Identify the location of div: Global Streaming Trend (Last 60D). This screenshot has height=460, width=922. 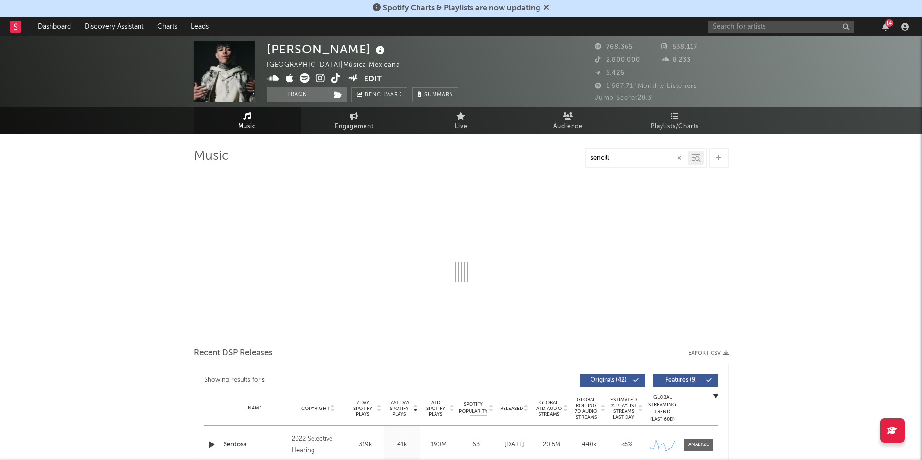
(663, 409).